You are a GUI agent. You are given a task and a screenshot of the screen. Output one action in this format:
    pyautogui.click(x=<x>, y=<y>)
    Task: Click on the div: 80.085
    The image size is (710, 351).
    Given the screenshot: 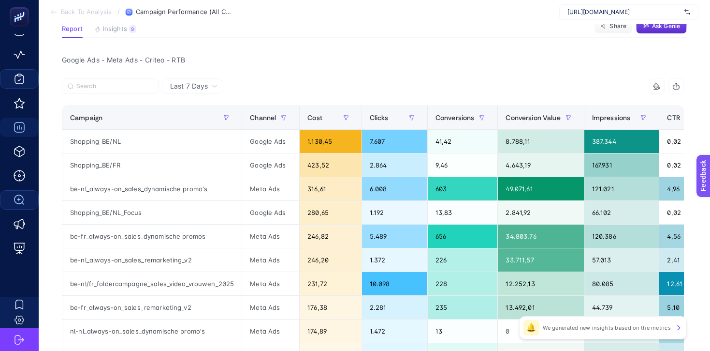 What is the action you would take?
    pyautogui.click(x=622, y=283)
    